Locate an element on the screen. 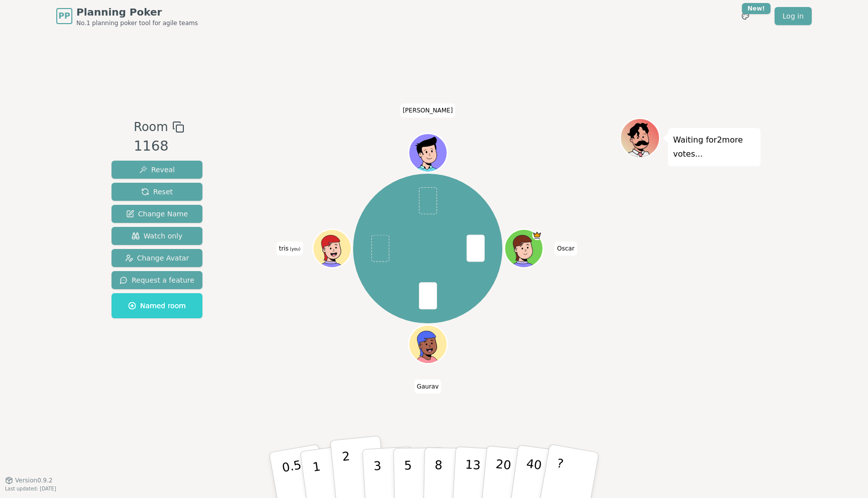  span: Request a feature is located at coordinates (157, 281).